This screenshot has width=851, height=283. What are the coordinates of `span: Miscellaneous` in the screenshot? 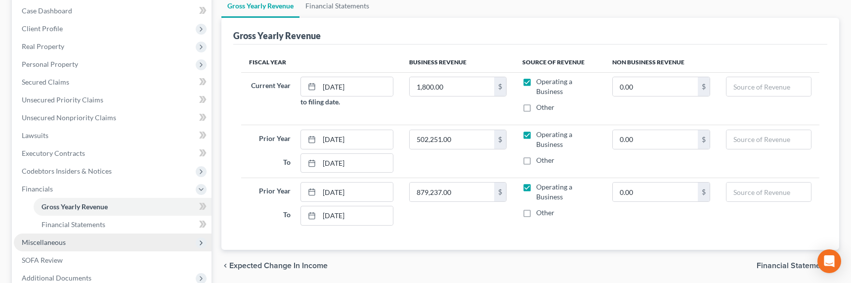 It's located at (43, 242).